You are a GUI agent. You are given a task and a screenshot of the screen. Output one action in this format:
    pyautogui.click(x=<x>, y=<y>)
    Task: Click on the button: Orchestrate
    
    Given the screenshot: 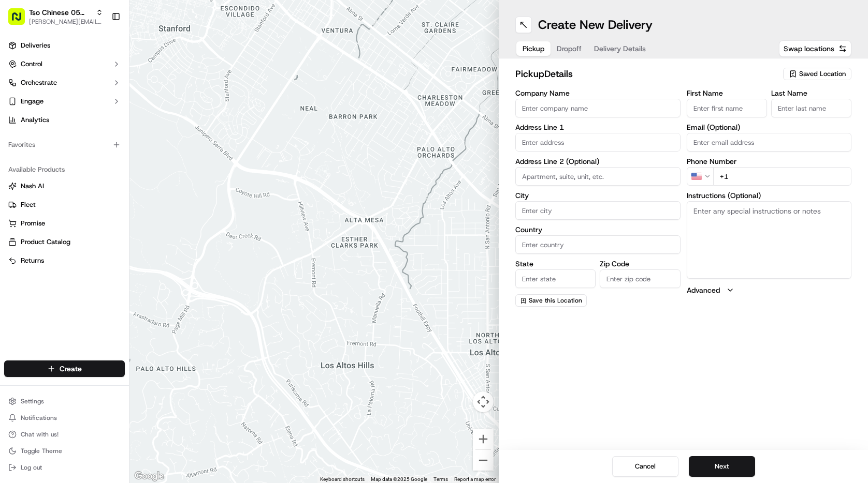 What is the action you would take?
    pyautogui.click(x=64, y=83)
    